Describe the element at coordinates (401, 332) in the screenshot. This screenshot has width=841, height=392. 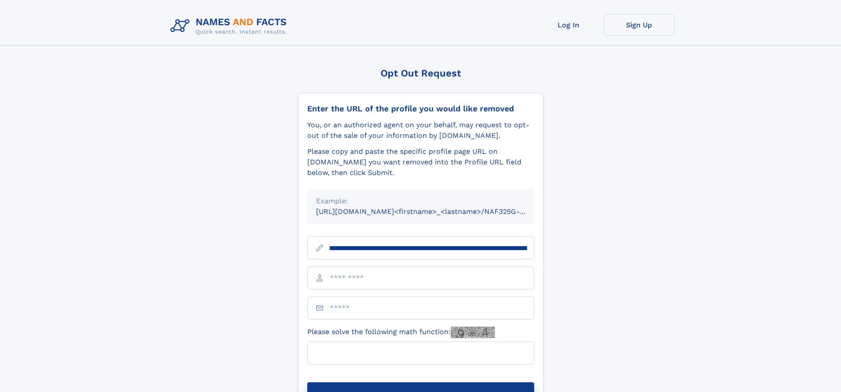
I see `label: Please solve the following math function:` at that location.